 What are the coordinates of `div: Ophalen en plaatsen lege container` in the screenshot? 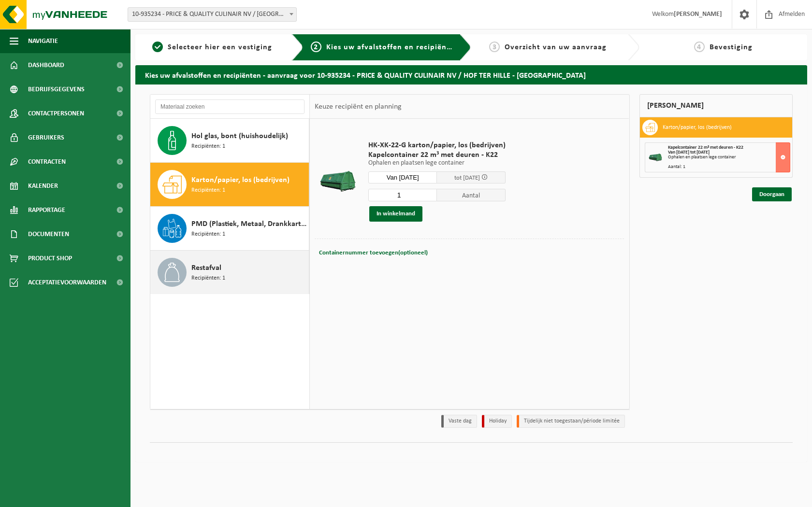 It's located at (729, 157).